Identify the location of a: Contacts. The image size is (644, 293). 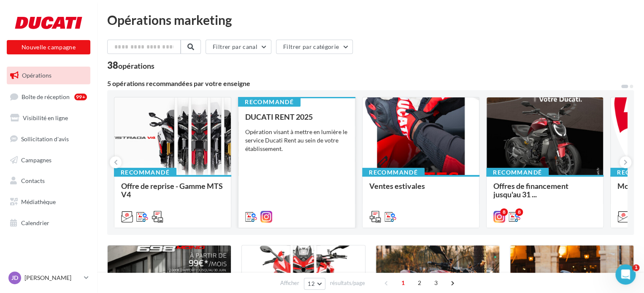
(48, 181).